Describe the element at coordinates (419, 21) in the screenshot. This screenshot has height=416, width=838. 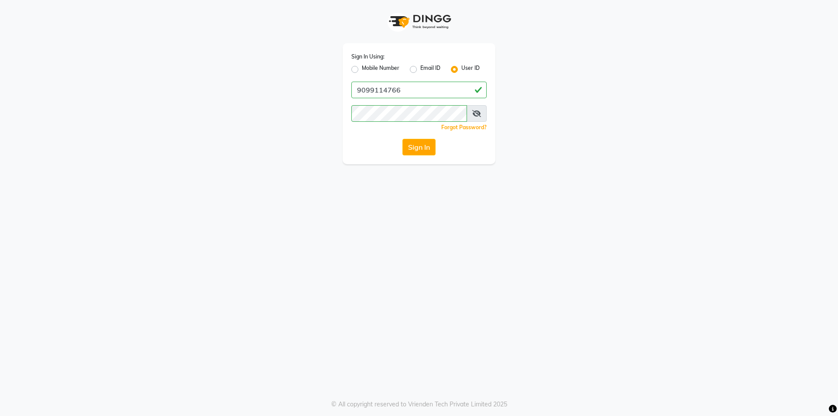
I see `img: logo1.svg` at that location.